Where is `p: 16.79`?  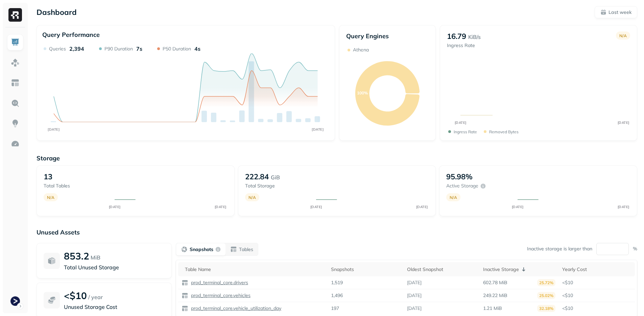 p: 16.79 is located at coordinates (456, 36).